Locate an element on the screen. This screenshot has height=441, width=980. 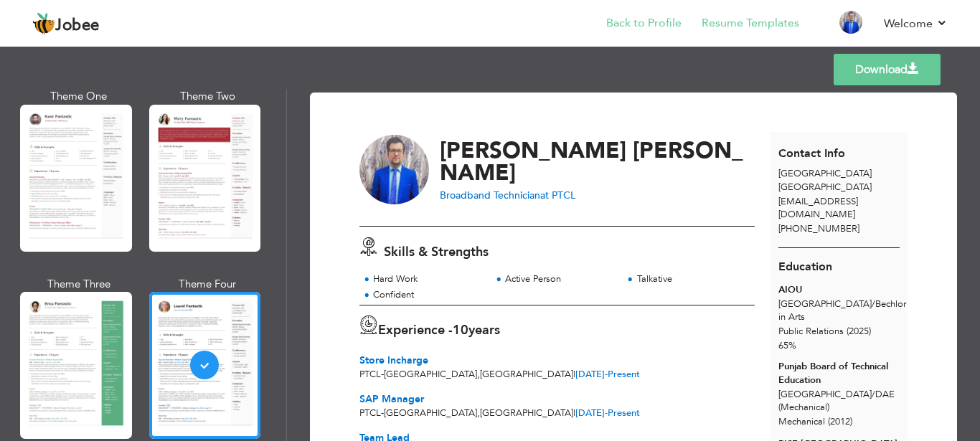
label: years is located at coordinates (476, 330).